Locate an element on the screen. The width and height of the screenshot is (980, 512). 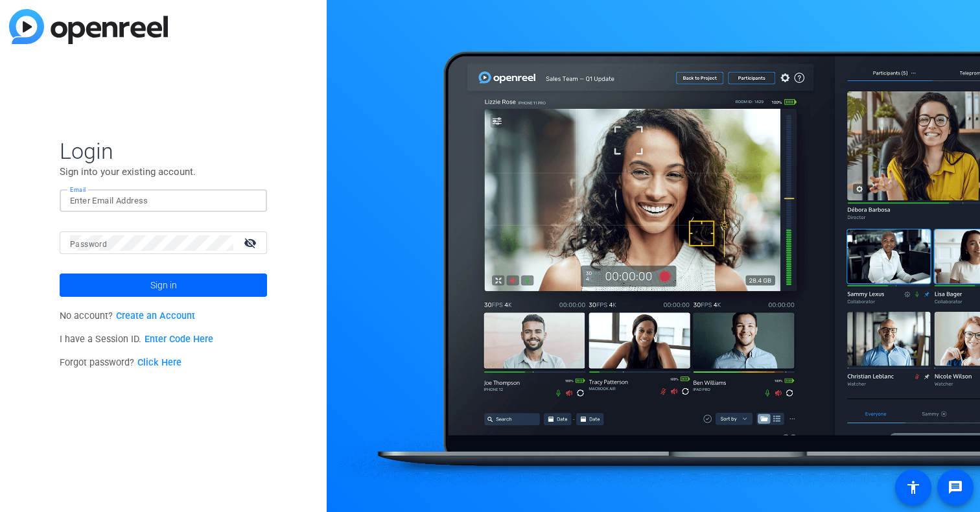
p: Sign into your existing account. is located at coordinates (163, 171).